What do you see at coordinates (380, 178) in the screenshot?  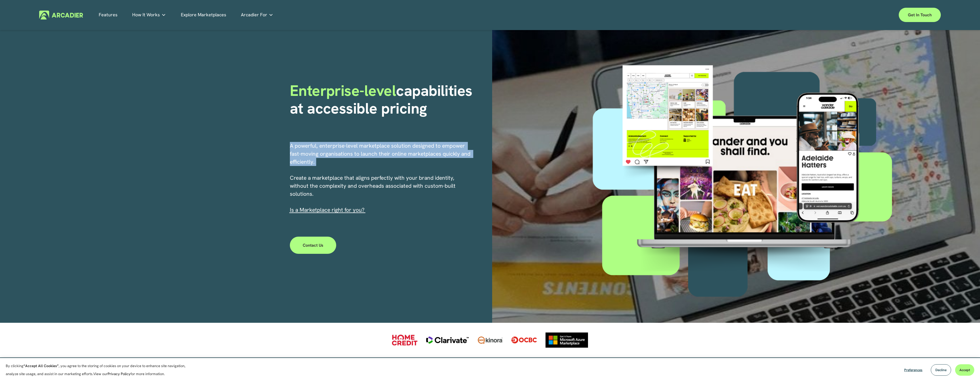 I see `p: A powerful, enterprise-level marketplace solution designed to empower fast-moving organisations t...` at bounding box center [380, 178].